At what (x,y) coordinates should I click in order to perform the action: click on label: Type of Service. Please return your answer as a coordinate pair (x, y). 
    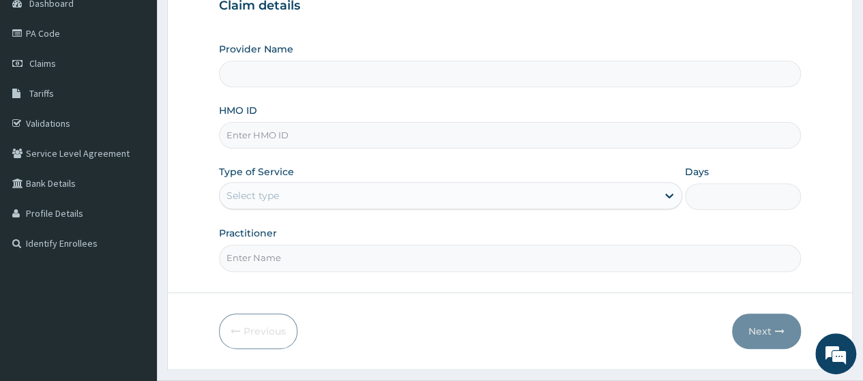
    Looking at the image, I should click on (257, 172).